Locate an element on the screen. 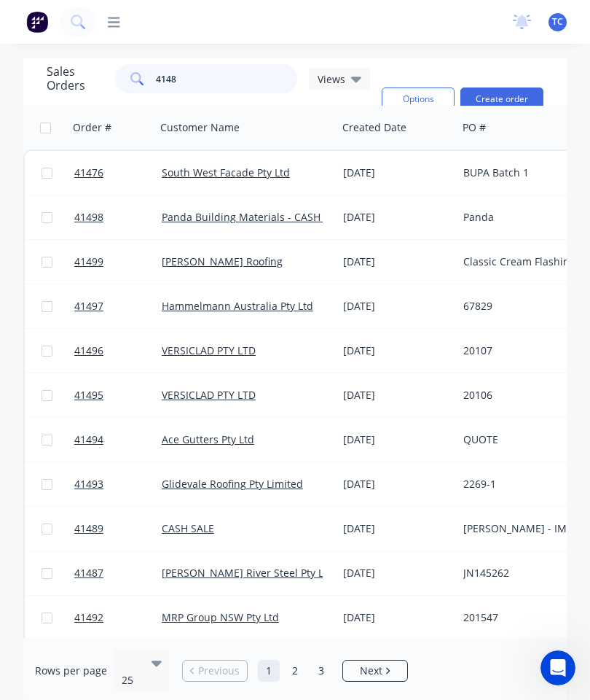 This screenshot has width=590, height=700. div: PO # is located at coordinates (474, 127).